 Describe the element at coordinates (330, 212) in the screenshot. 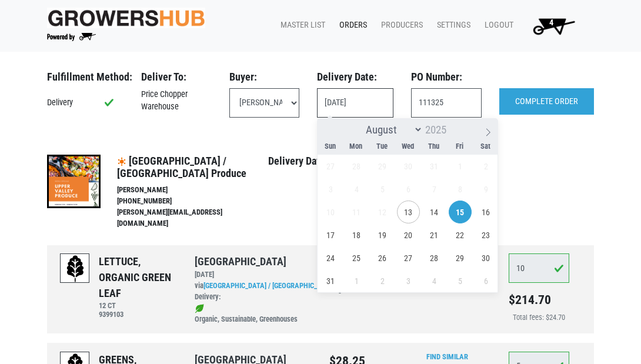

I see `span: August 10, 2025` at that location.